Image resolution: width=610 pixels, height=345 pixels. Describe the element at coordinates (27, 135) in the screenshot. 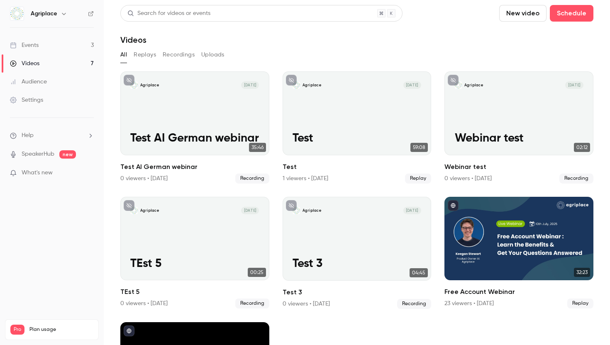

I see `span: Help` at that location.